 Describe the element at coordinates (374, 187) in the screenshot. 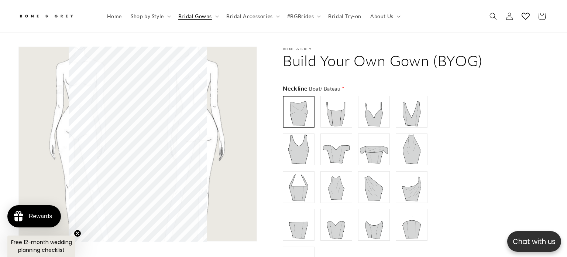

I see `img: https://cdn.shopify.com/s/files/1/0750/3832/7081/files/asymmetric_thick_aca1e7e1-7e80-4ab6-9dbb-1...` at that location.